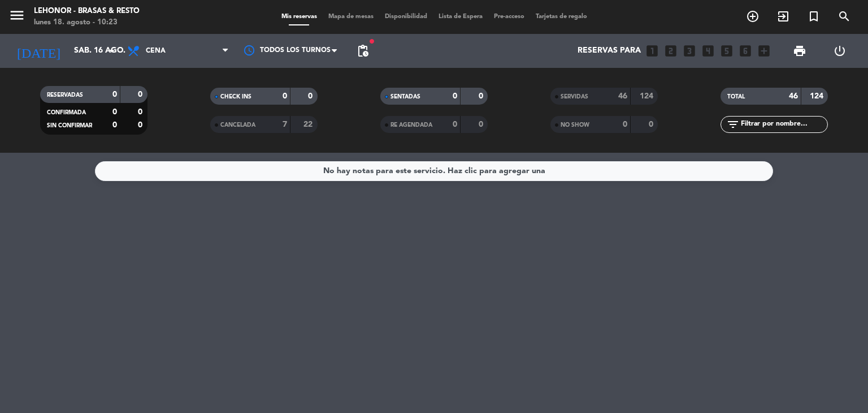 The width and height of the screenshot is (868, 413). I want to click on span: Disponibilidad, so click(406, 16).